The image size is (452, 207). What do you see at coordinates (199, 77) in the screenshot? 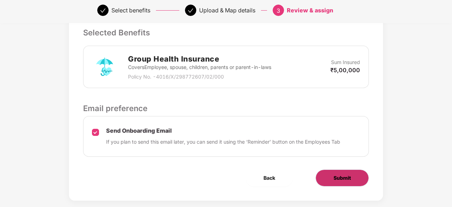
I see `p: Policy No. - 4016/X/298772607/02/000` at bounding box center [199, 77].